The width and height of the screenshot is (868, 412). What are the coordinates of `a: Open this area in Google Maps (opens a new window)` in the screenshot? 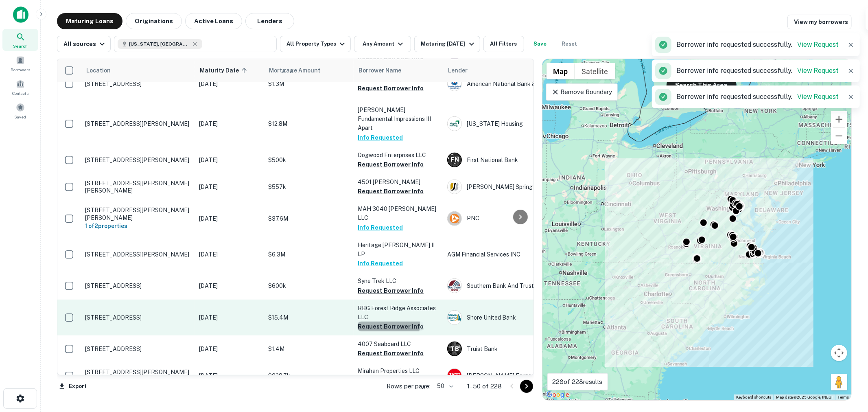 It's located at (558, 395).